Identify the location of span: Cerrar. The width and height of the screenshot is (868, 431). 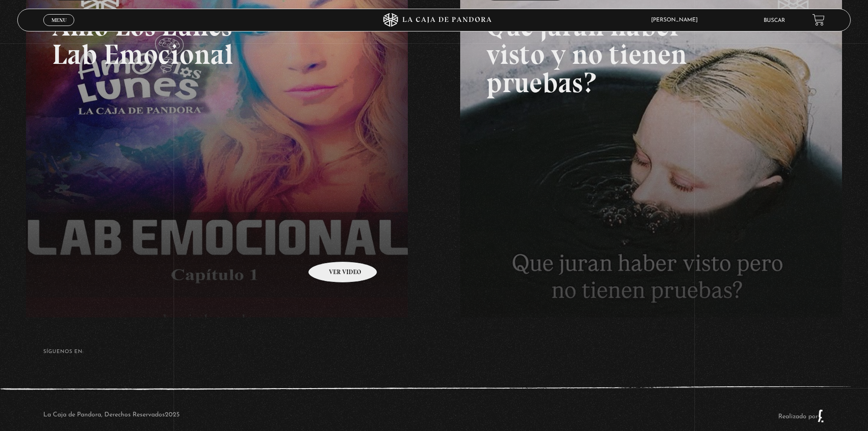
(59, 28).